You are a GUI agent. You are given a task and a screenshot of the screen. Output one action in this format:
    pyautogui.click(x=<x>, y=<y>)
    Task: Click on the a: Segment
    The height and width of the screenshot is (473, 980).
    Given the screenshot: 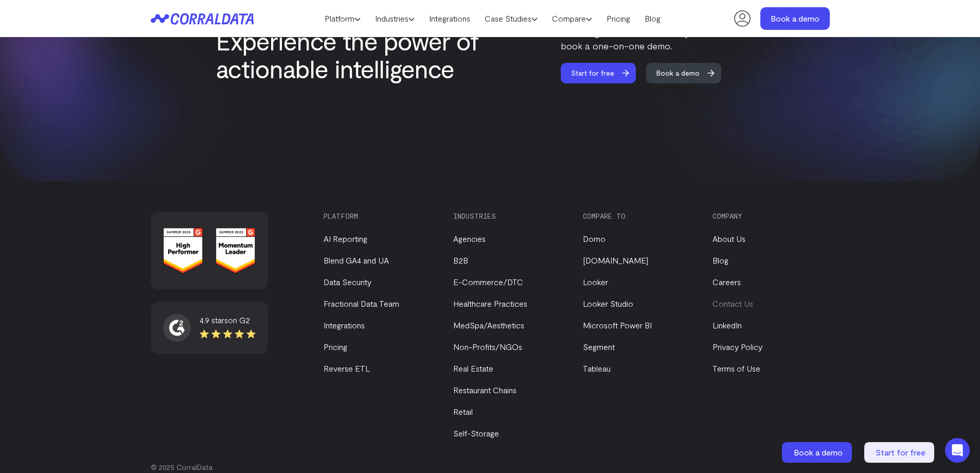 What is the action you would take?
    pyautogui.click(x=598, y=346)
    